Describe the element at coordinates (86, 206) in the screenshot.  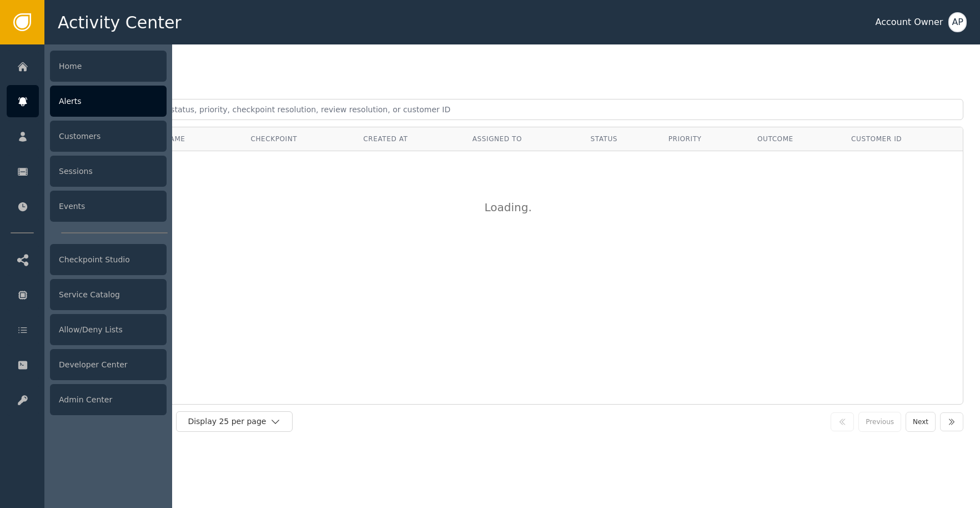
I see `a: Events` at that location.